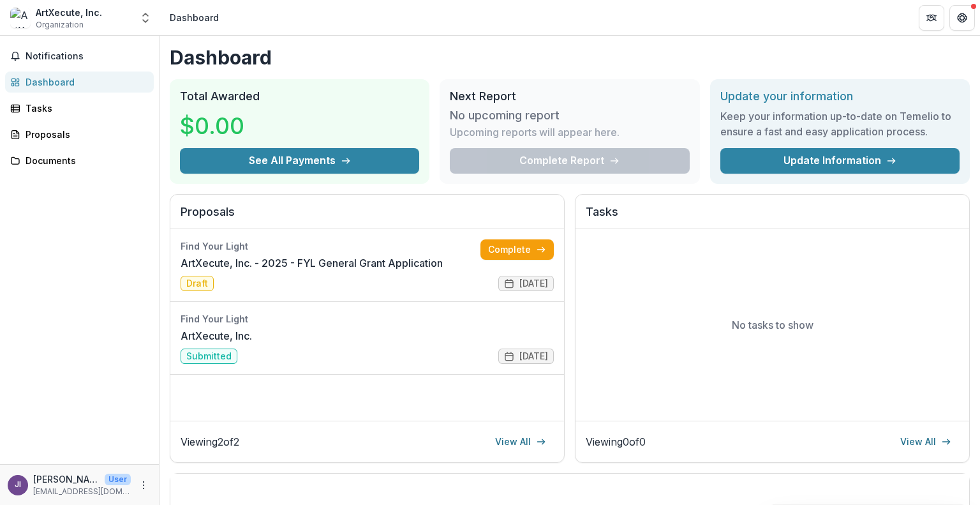  What do you see at coordinates (569, 96) in the screenshot?
I see `h2: Next Report` at bounding box center [569, 96].